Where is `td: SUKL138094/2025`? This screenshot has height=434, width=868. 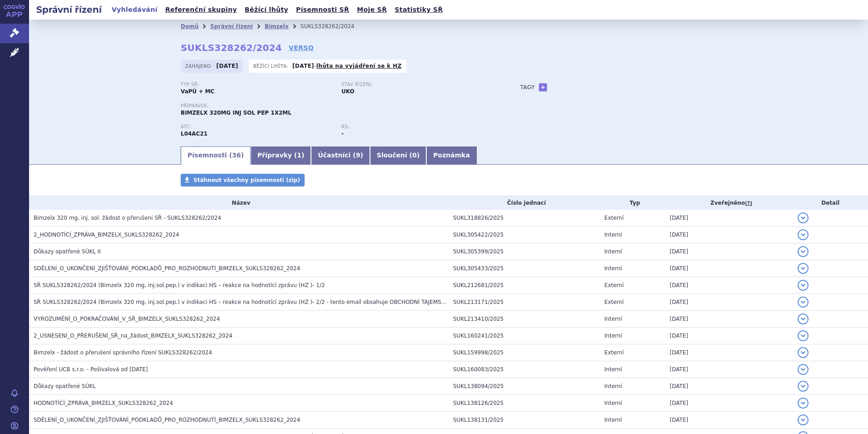 td: SUKL138094/2025 is located at coordinates (524, 386).